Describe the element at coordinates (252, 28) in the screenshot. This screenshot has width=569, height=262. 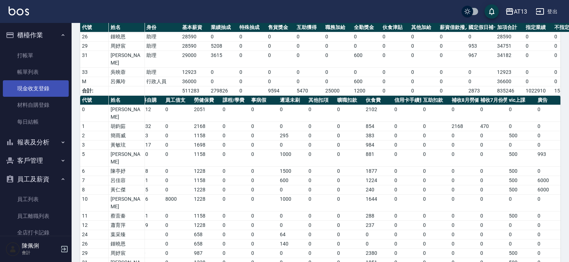
I see `th: 特殊抽成` at that location.